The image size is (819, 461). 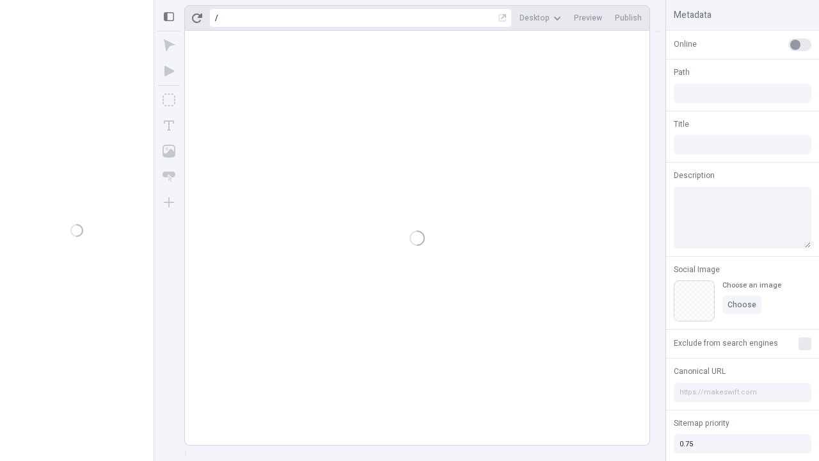 What do you see at coordinates (169, 151) in the screenshot?
I see `button: Image` at bounding box center [169, 151].